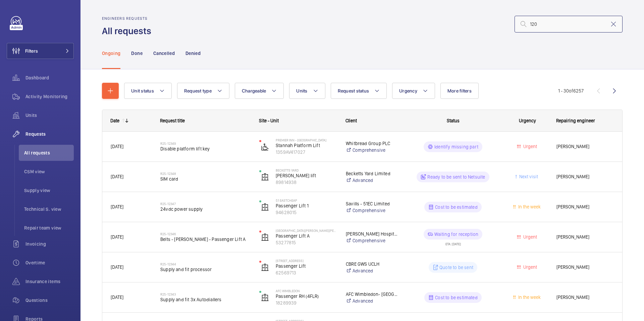 The height and width of the screenshot is (321, 644). I want to click on p: 51 Eastcheap, so click(306, 201).